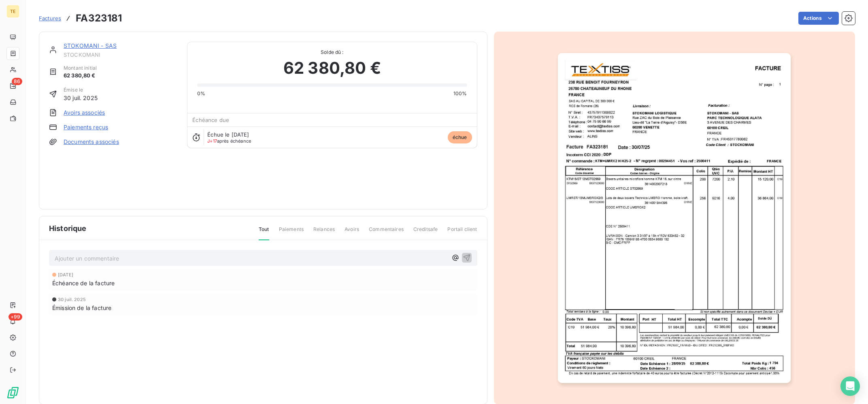 This screenshot has width=868, height=404. What do you see at coordinates (82, 307) in the screenshot?
I see `span: Émission de la facture` at bounding box center [82, 307].